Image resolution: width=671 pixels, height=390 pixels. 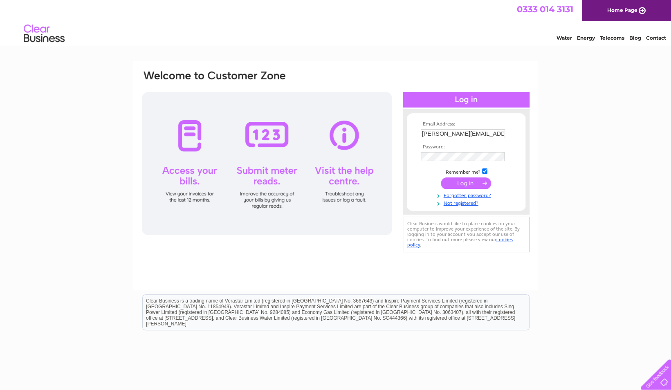 What do you see at coordinates (466, 234) in the screenshot?
I see `div: Clear Business would like to place cookies on your computer to improve your experience of the sit...` at bounding box center [466, 234].